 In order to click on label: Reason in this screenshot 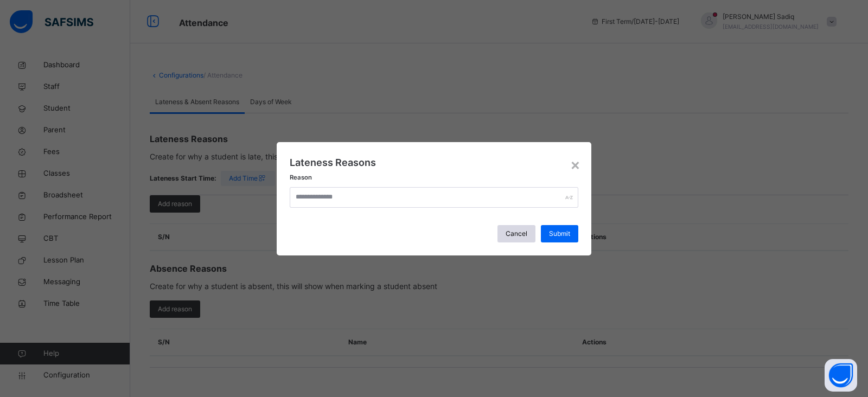, I will do `click(301, 177)`.